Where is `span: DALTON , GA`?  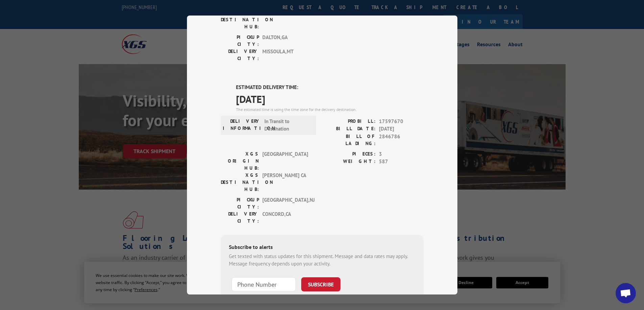 span: DALTON , GA is located at coordinates (285, 41).